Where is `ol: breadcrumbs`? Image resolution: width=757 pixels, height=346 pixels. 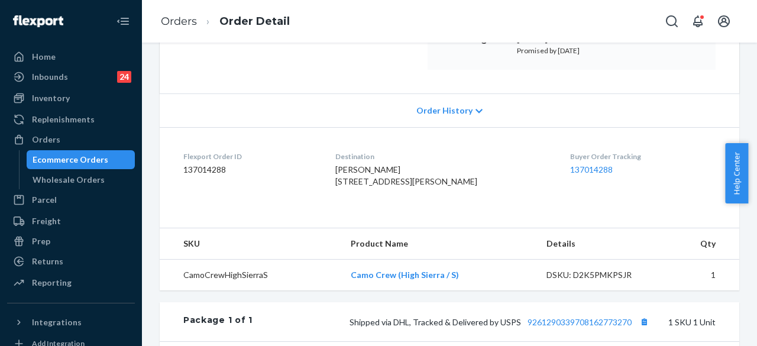
ol: breadcrumbs is located at coordinates (225, 21).